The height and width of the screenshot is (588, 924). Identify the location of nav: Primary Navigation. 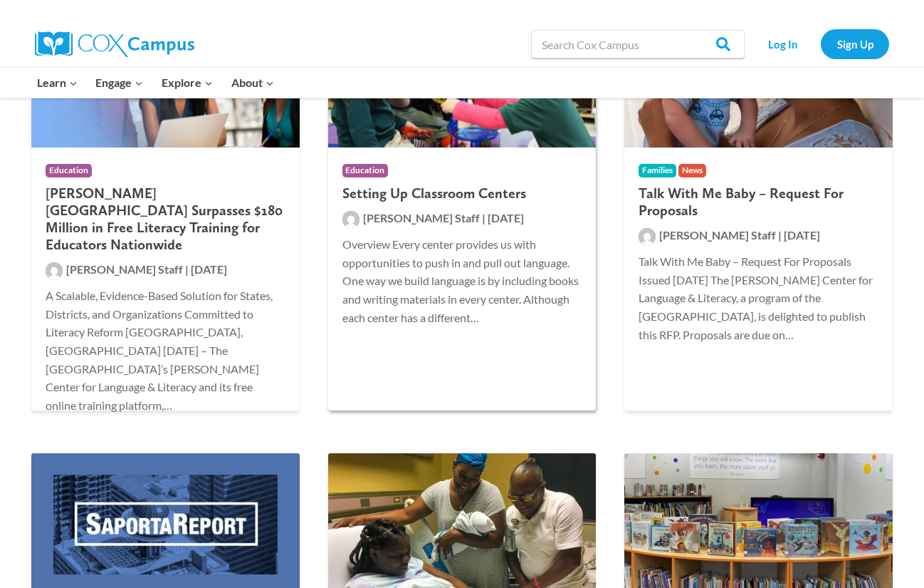
(155, 83).